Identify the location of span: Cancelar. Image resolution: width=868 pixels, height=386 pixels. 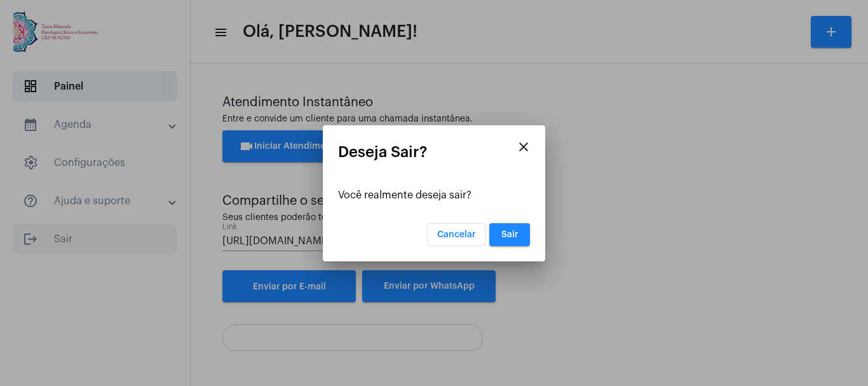
(456, 235).